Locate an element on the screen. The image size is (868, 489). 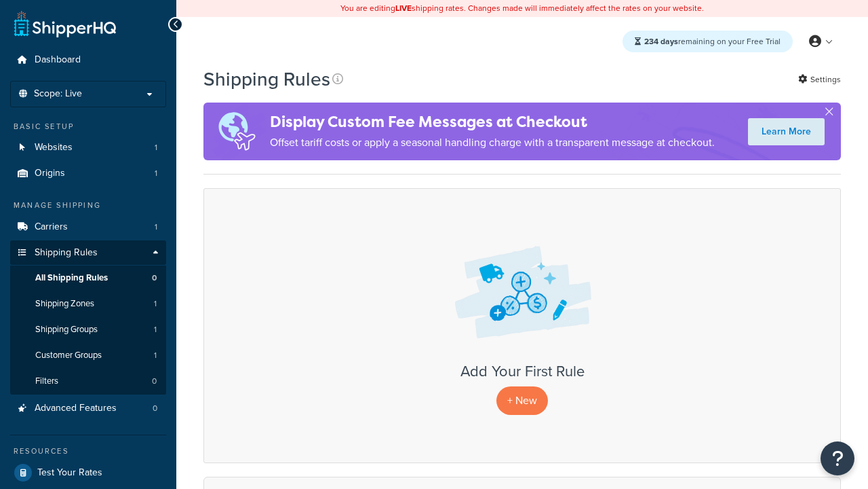
div: Basic Setup is located at coordinates (88, 126).